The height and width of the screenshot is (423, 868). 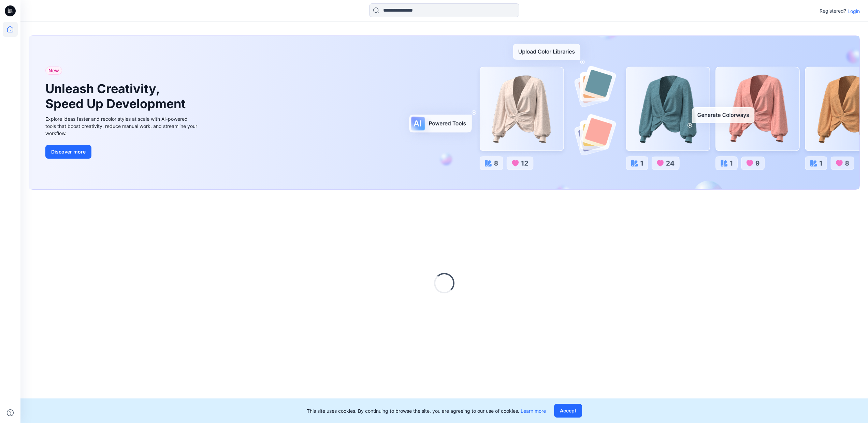 What do you see at coordinates (854, 11) in the screenshot?
I see `p: Login` at bounding box center [854, 11].